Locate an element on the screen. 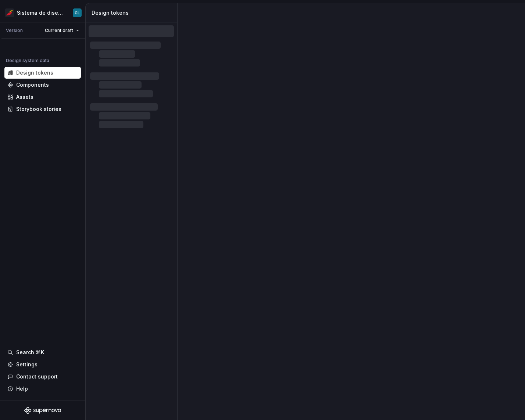  div: Components is located at coordinates (33, 85).